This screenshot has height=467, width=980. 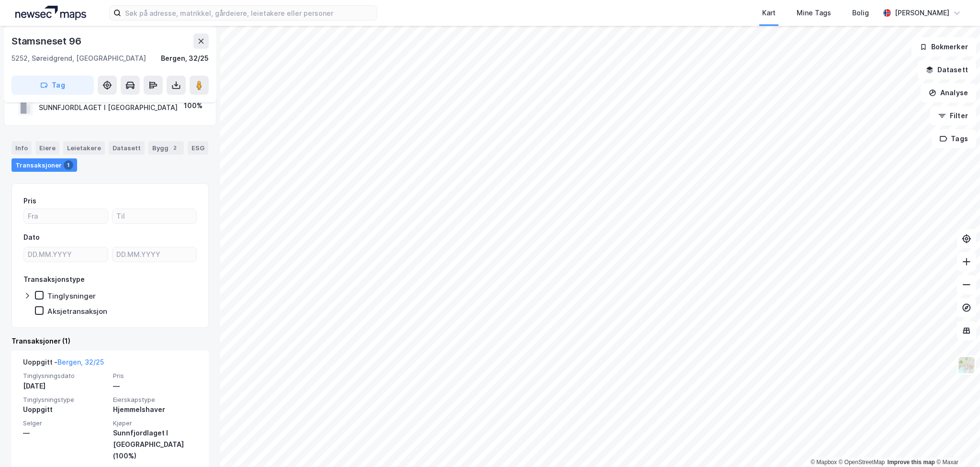 What do you see at coordinates (126, 148) in the screenshot?
I see `div: Datasett` at bounding box center [126, 148].